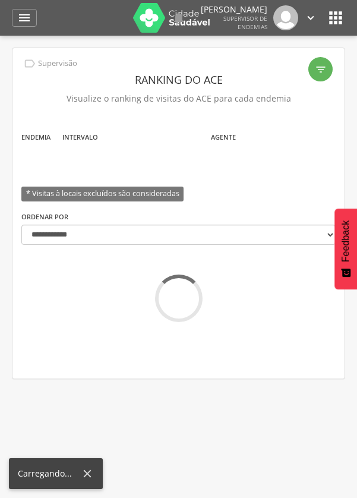 Image resolution: width=357 pixels, height=498 pixels. Describe the element at coordinates (45, 217) in the screenshot. I see `label: Ordenar por` at that location.